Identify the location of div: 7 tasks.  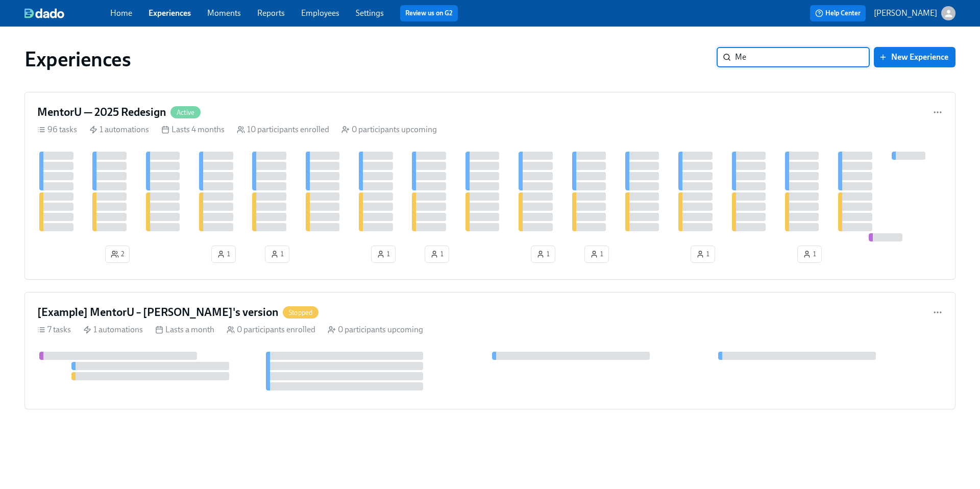
(54, 330).